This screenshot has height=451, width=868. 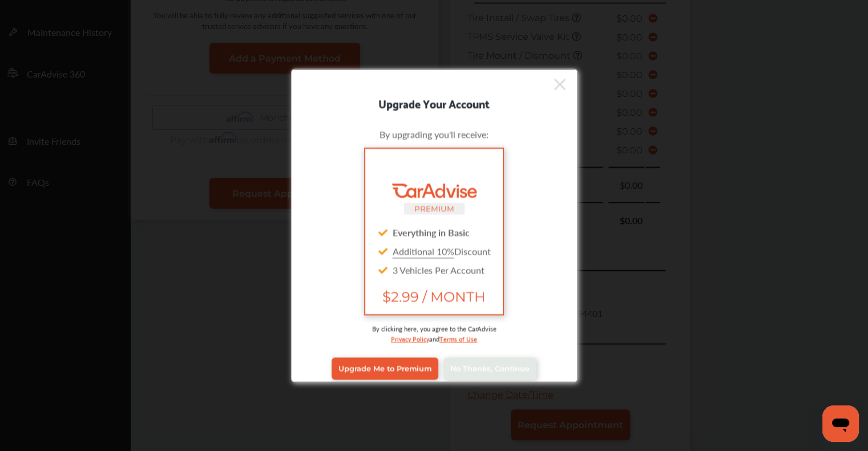 What do you see at coordinates (434, 102) in the screenshot?
I see `div: Upgrade Your Account` at bounding box center [434, 102].